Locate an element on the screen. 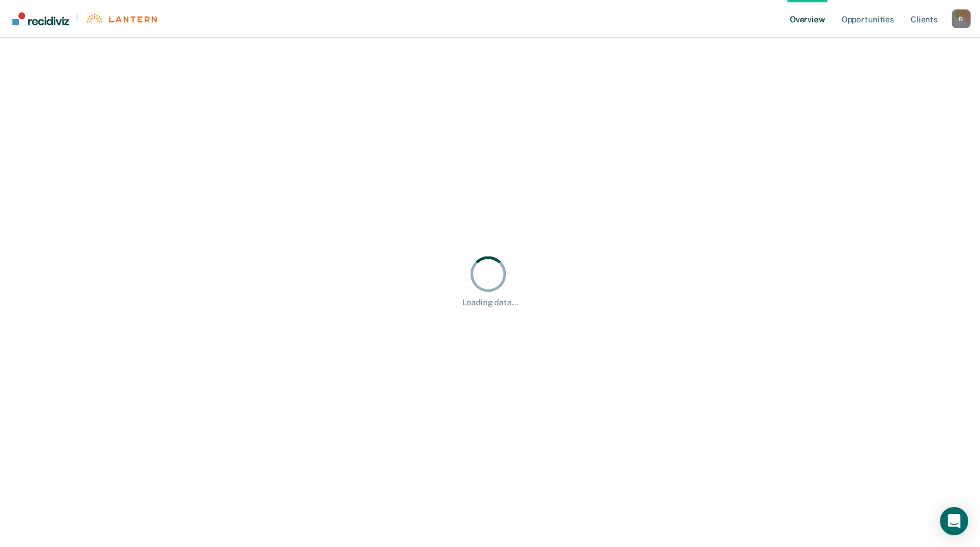 Image resolution: width=980 pixels, height=547 pixels. img: Lantern is located at coordinates (120, 18).